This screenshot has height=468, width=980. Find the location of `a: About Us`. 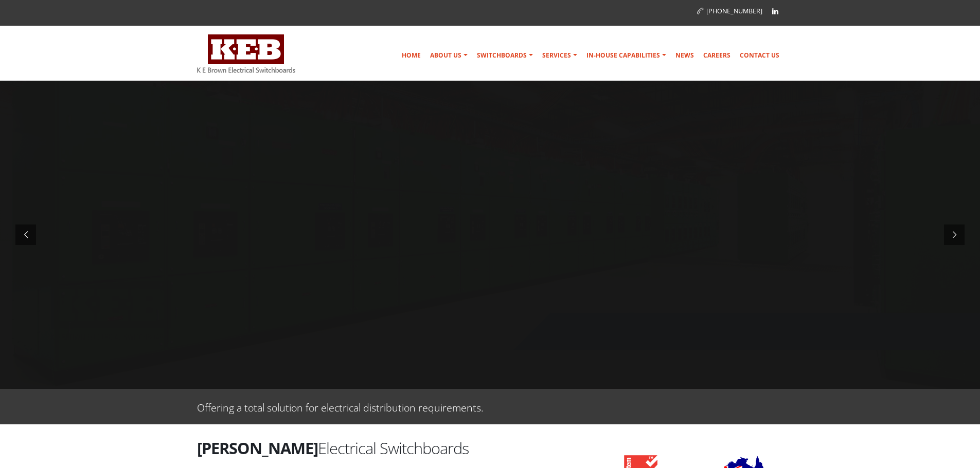

a: About Us is located at coordinates (449, 55).